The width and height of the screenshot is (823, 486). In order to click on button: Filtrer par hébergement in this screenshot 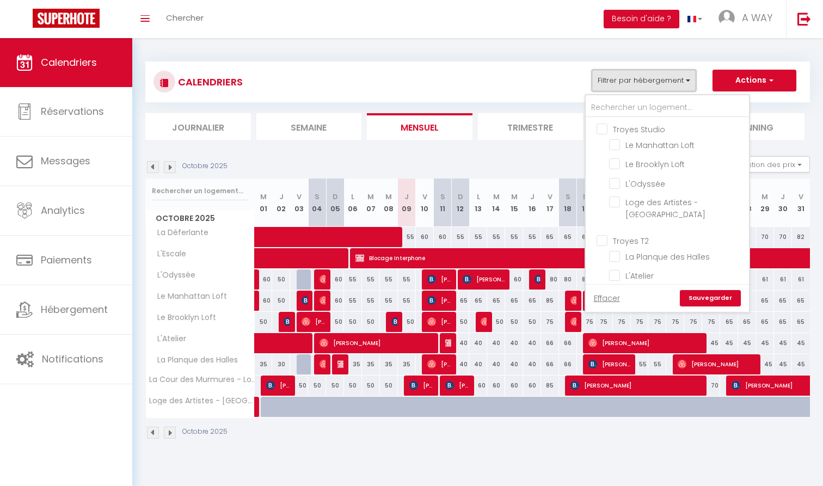, I will do `click(644, 81)`.